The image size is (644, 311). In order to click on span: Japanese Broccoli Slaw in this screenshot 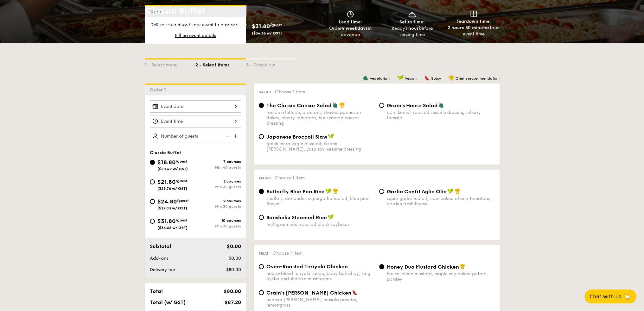, I will do `click(297, 137)`.